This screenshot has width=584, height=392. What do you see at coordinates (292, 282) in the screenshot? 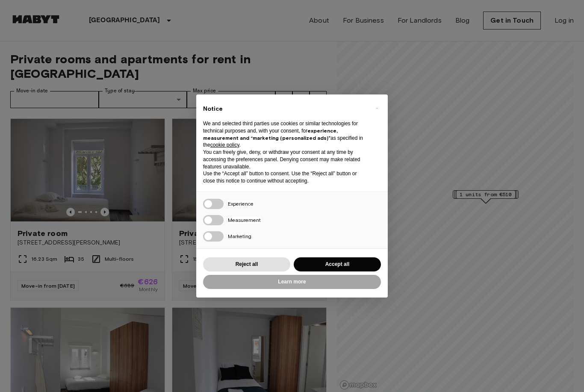
I see `button: Learn more` at bounding box center [292, 282].